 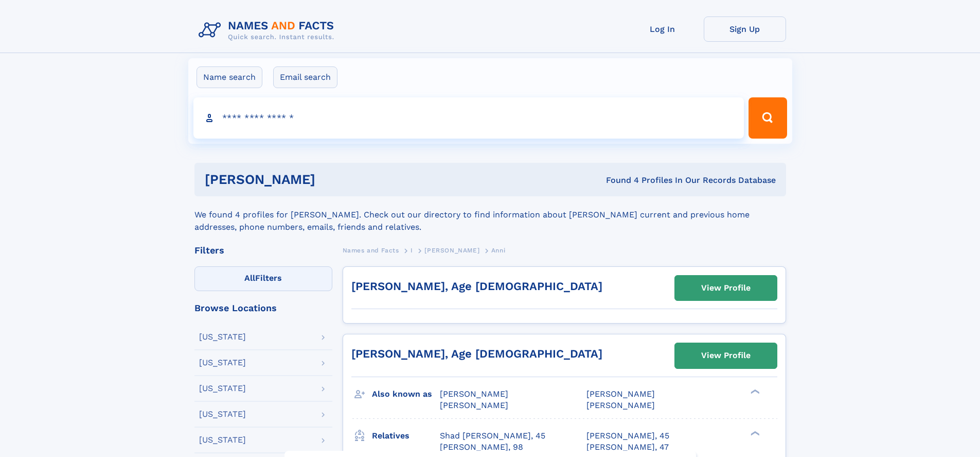 What do you see at coordinates (305, 77) in the screenshot?
I see `label: Email search` at bounding box center [305, 77].